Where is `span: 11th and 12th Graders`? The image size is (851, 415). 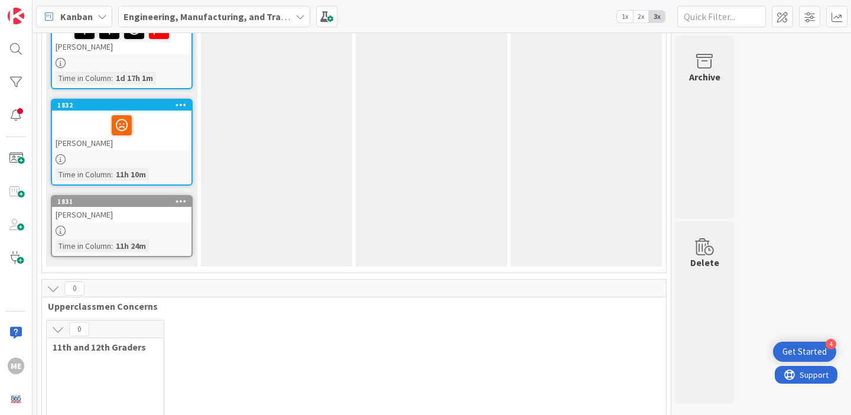 span: 11th and 12th Graders is located at coordinates (100, 347).